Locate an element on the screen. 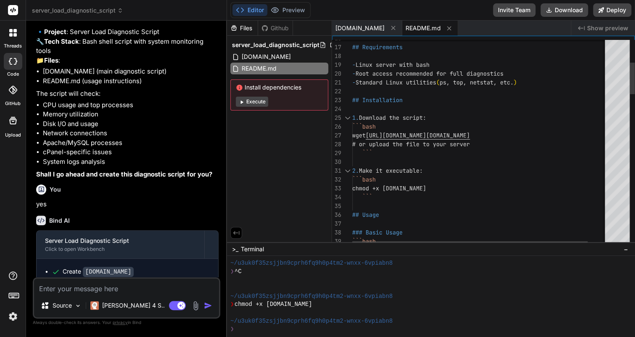  label: GitHub is located at coordinates (13, 103).